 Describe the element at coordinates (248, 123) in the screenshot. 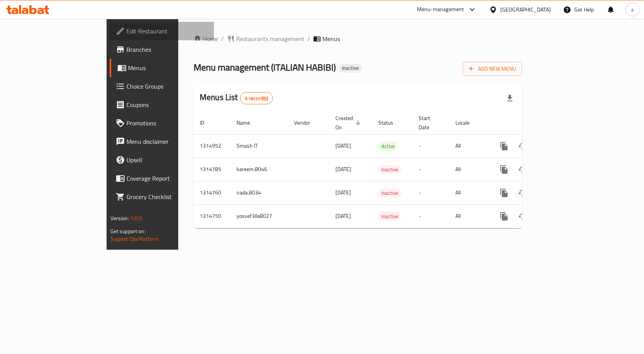

I see `span: Name` at that location.